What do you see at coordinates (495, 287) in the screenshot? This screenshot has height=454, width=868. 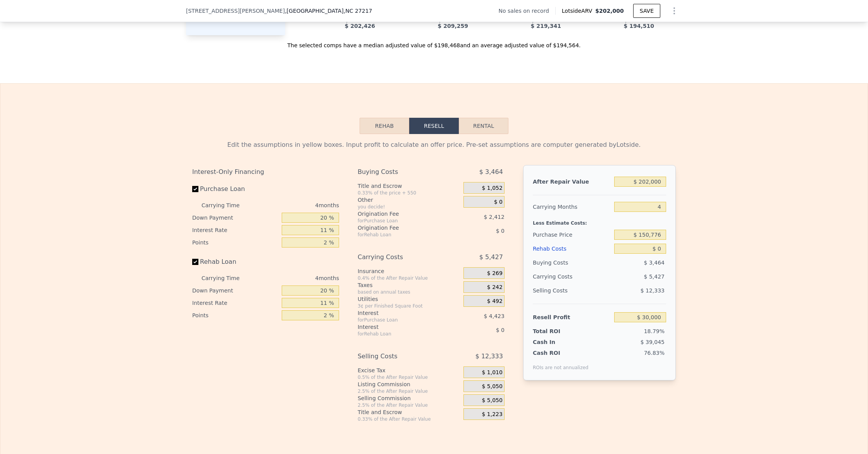 I see `span: $ 242` at bounding box center [495, 287].